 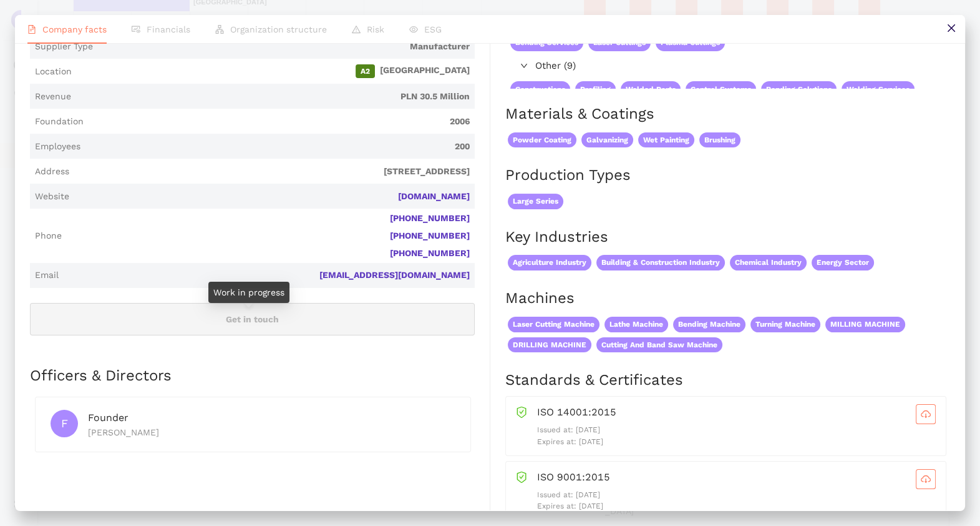 What do you see at coordinates (524, 66) in the screenshot?
I see `span: right` at bounding box center [524, 66].